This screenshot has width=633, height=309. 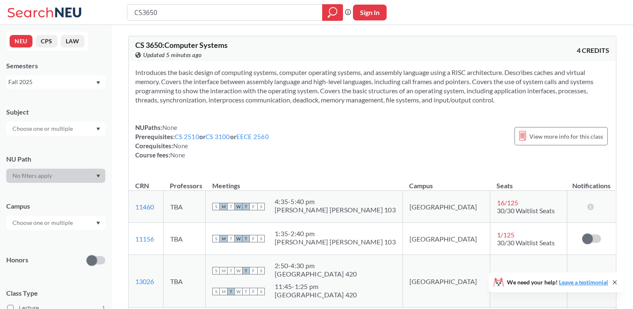 What do you see at coordinates (172, 55) in the screenshot?
I see `span: Updated 5 minutes ago` at bounding box center [172, 55].